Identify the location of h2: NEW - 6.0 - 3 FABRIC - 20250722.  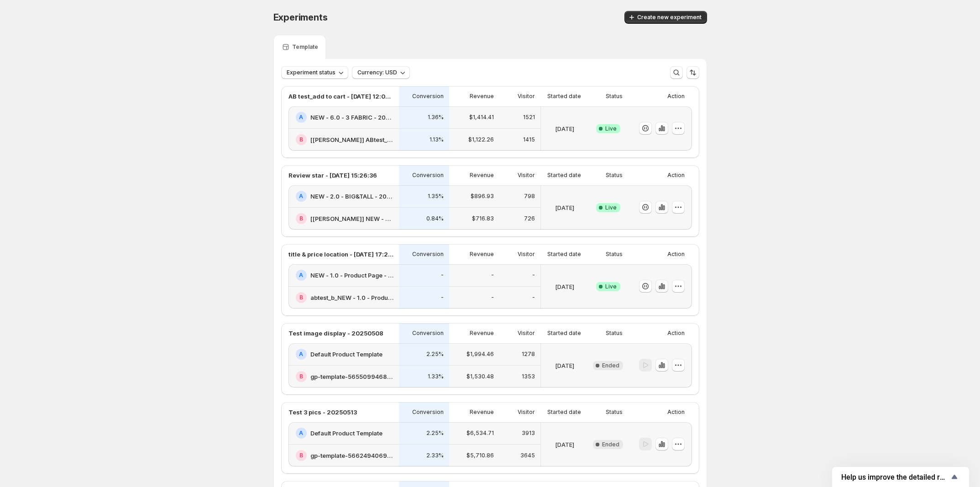
(352, 118).